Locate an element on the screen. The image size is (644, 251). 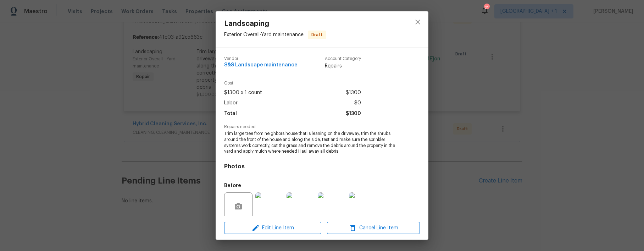
div: 21 is located at coordinates (487, 8).